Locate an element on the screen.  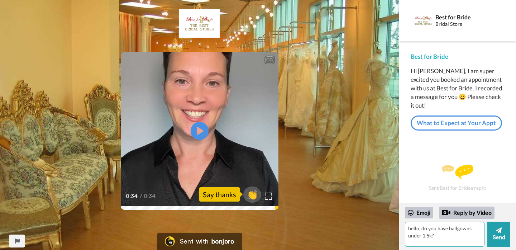
div: bonjoro is located at coordinates (223, 241).